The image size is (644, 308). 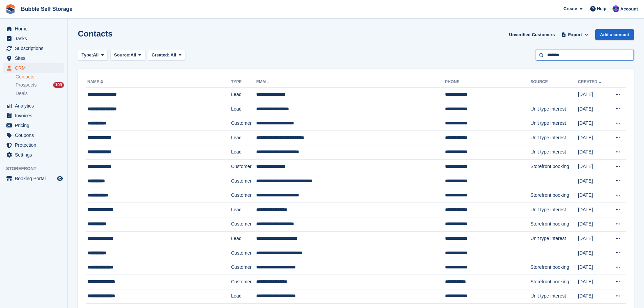 I want to click on a: Prospects 109, so click(x=39, y=85).